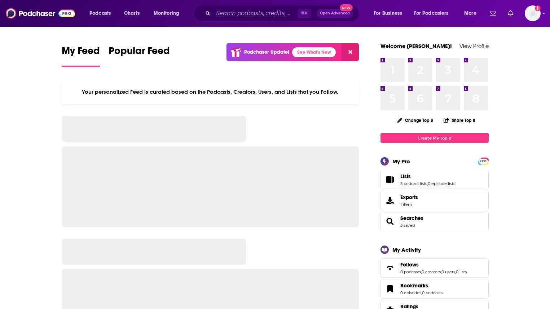  Describe the element at coordinates (474, 46) in the screenshot. I see `a: View Profile` at that location.